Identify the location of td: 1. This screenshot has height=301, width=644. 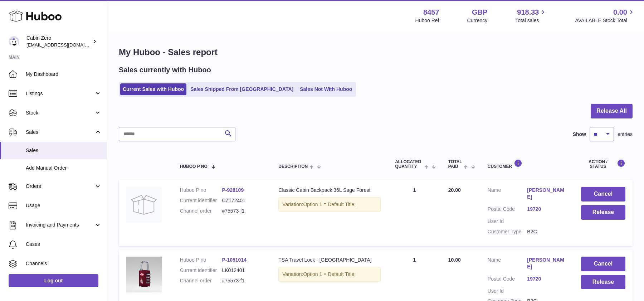
(414, 213).